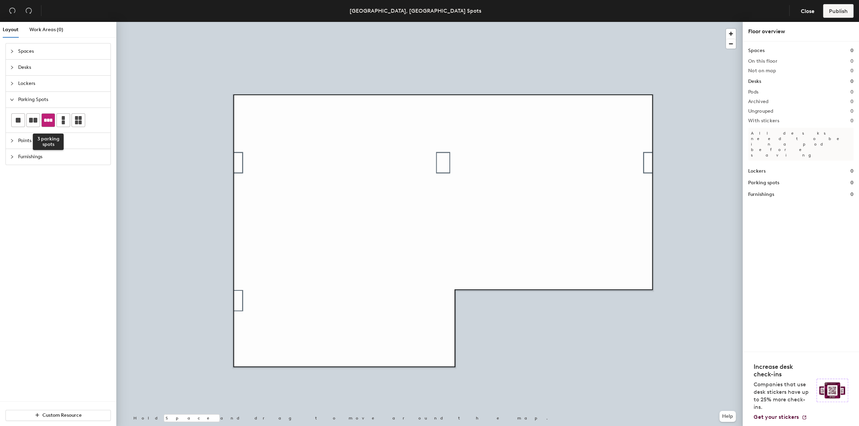 The height and width of the screenshot is (426, 859). What do you see at coordinates (801, 31) in the screenshot?
I see `div: Floor overview` at bounding box center [801, 31].